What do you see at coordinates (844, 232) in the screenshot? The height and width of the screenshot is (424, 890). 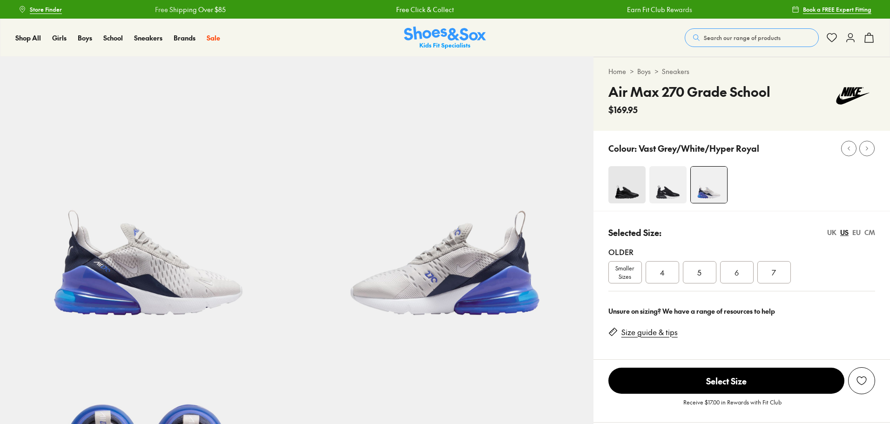 I see `div: US` at bounding box center [844, 232].